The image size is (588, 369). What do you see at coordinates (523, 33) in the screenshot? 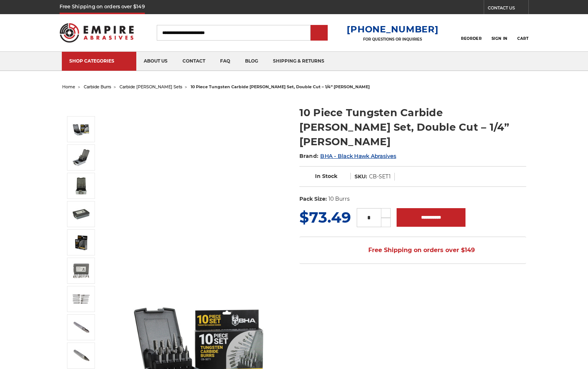
I see `a: Cart` at bounding box center [523, 33].